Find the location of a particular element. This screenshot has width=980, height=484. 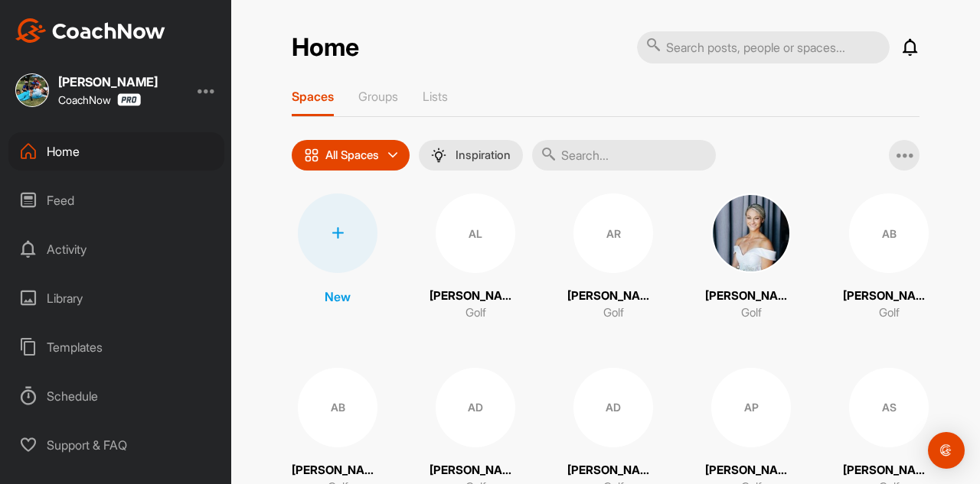

div: Templates is located at coordinates (117, 347).